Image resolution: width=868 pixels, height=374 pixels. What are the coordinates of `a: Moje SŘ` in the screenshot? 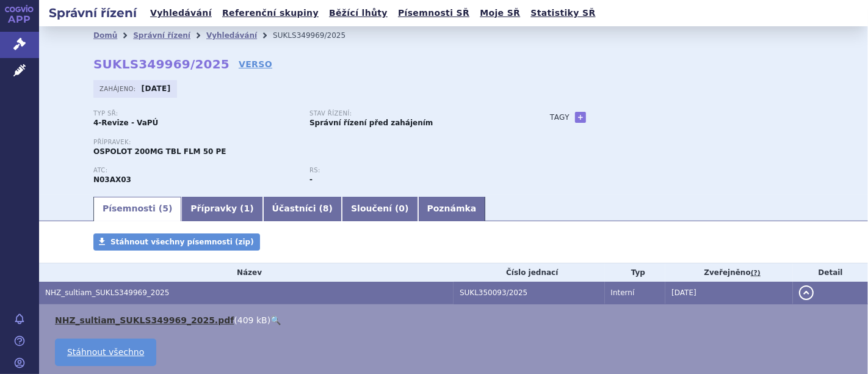 It's located at (500, 13).